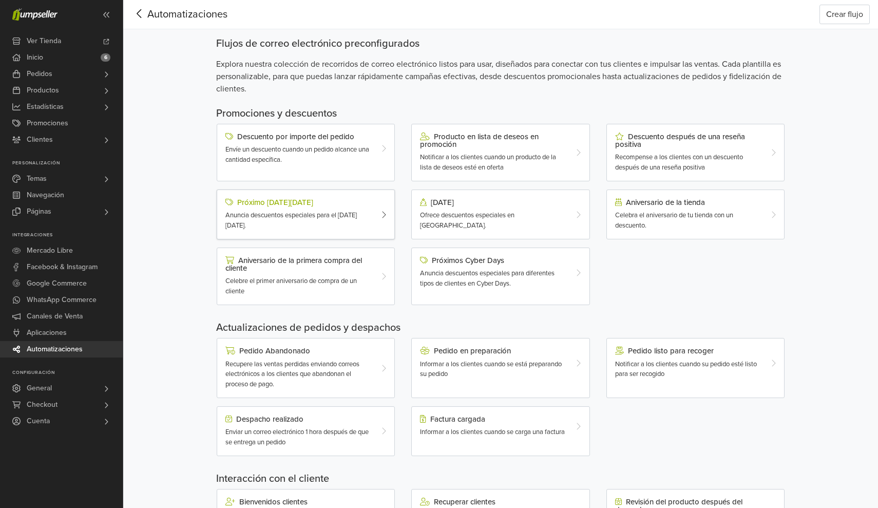  What do you see at coordinates (291, 286) in the screenshot?
I see `span: Celebre el primer aniversario de compra de un cliente` at bounding box center [291, 286].